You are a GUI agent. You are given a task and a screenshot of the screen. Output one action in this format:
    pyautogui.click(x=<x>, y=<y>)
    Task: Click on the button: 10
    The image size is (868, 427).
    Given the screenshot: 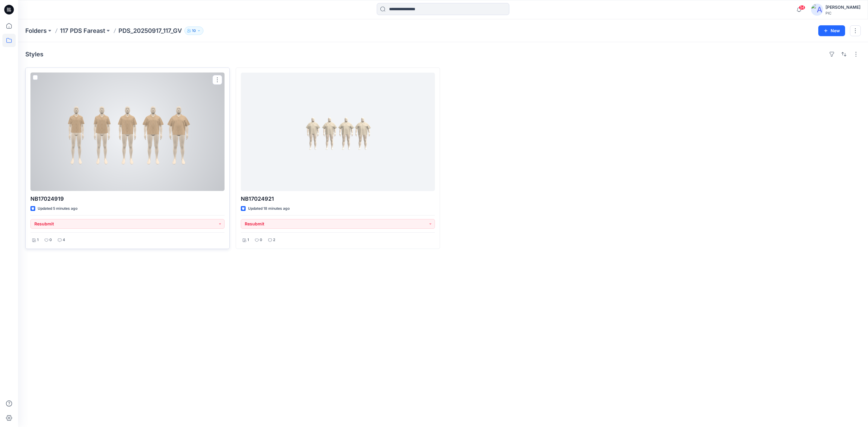 What is the action you would take?
    pyautogui.click(x=194, y=31)
    